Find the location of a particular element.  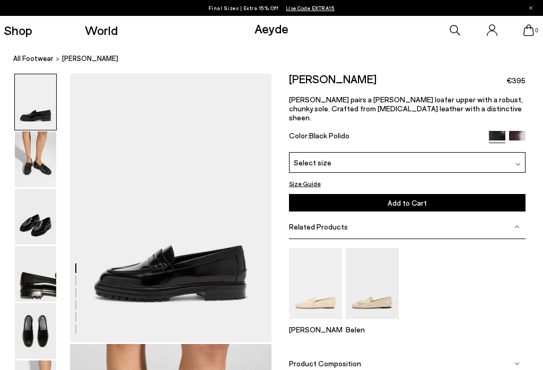

p: Final Sizes | Extra 15% Off is located at coordinates (271, 8).